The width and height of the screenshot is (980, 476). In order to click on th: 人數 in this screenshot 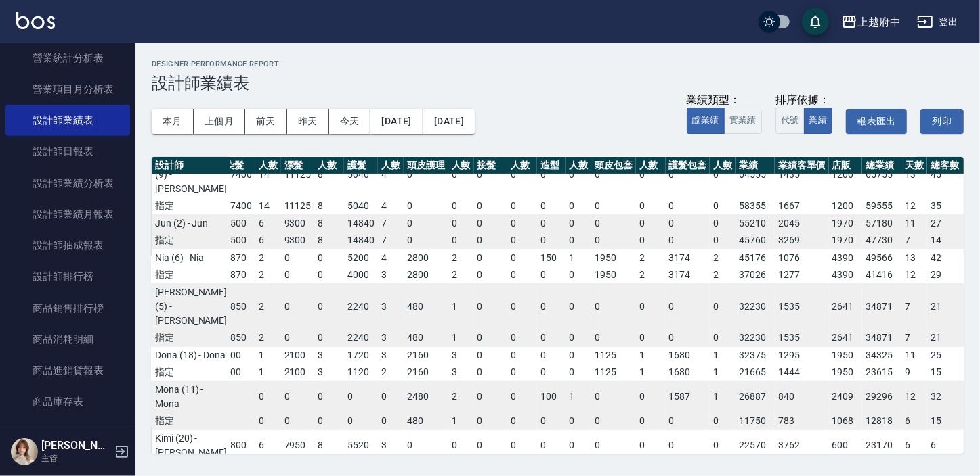, I will do `click(578, 166)`.